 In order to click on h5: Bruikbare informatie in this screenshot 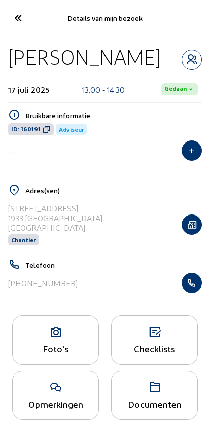, I will do `click(114, 115)`.